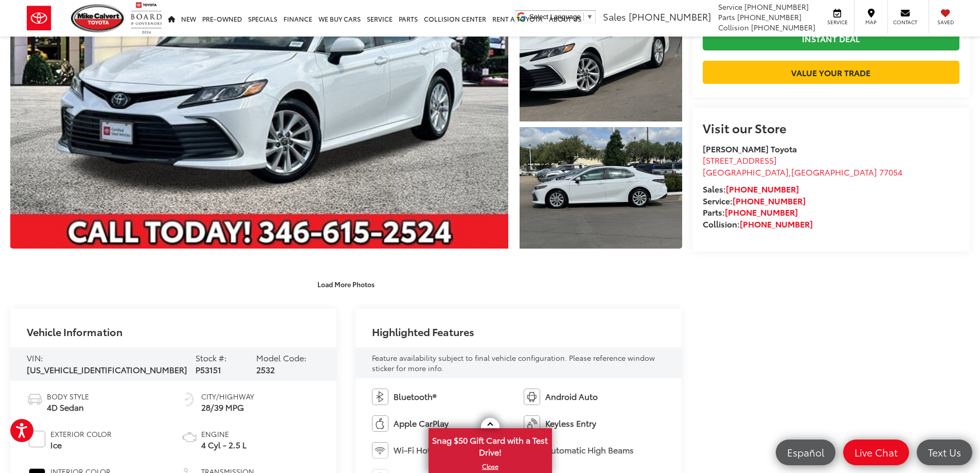  Describe the element at coordinates (750, 188) in the screenshot. I see `strong: Sales:` at that location.